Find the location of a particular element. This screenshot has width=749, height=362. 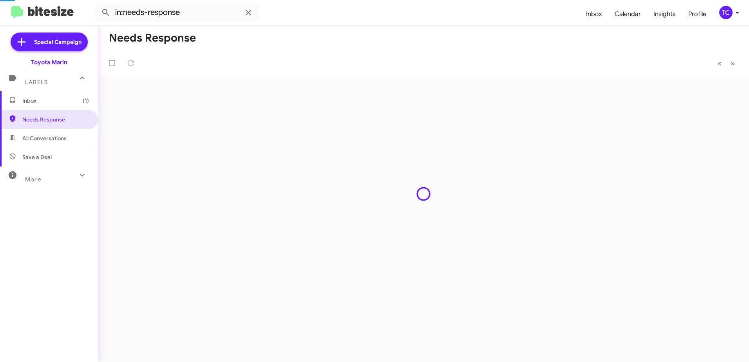

input: Search is located at coordinates (177, 13).